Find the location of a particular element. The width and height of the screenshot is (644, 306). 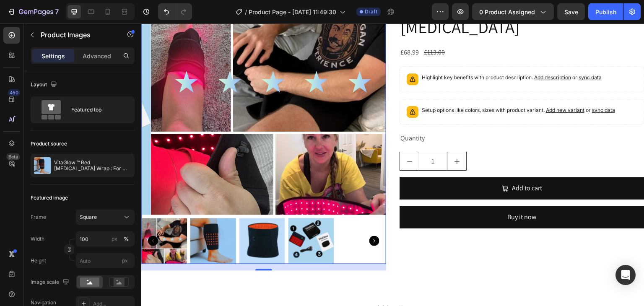

div: Add to cart is located at coordinates (386, 164).